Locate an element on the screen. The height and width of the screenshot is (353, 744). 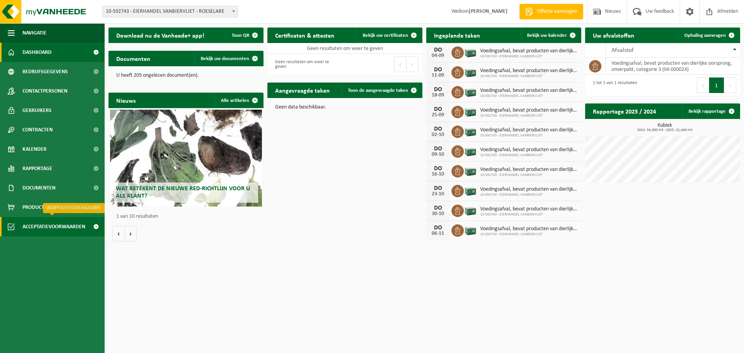
span: Bedrijfsgegevens is located at coordinates (45, 72).